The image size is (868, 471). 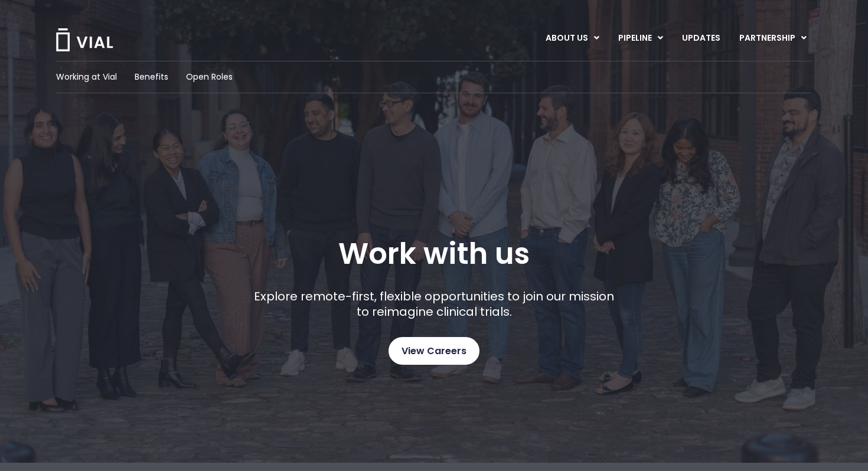 I want to click on span: View Careers, so click(x=434, y=351).